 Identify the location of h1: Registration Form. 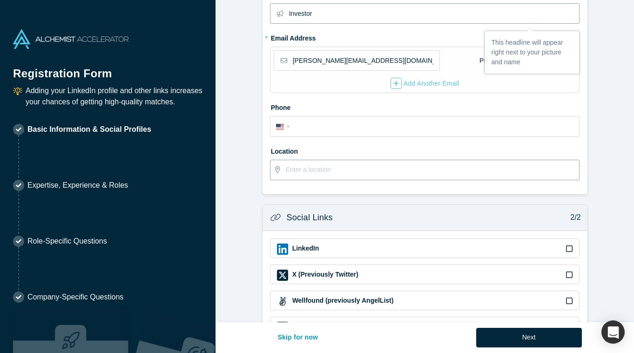
(107, 68).